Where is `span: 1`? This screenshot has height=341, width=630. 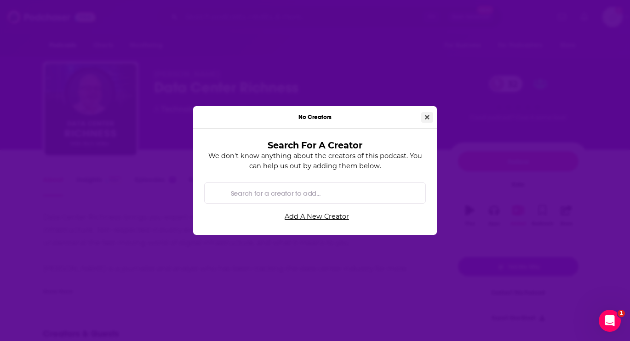 span: 1 is located at coordinates (621, 313).